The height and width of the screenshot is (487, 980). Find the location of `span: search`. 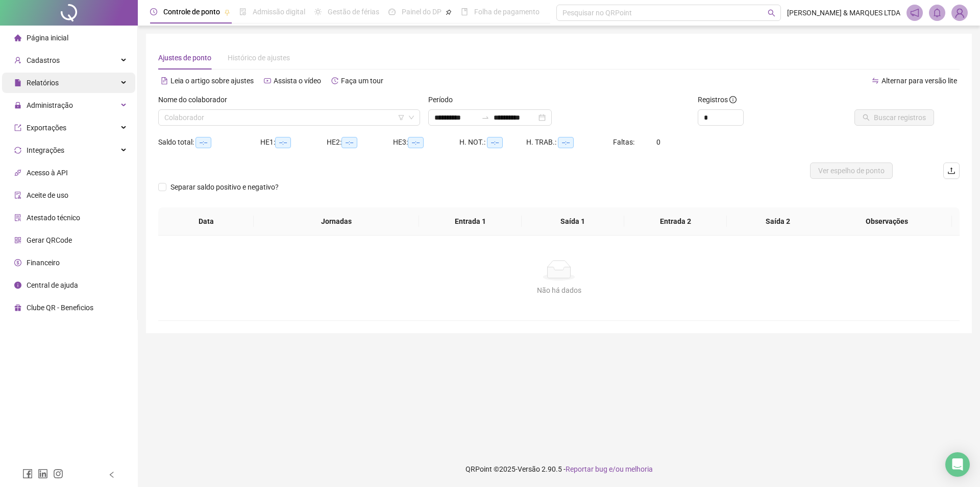

span: search is located at coordinates (771, 13).